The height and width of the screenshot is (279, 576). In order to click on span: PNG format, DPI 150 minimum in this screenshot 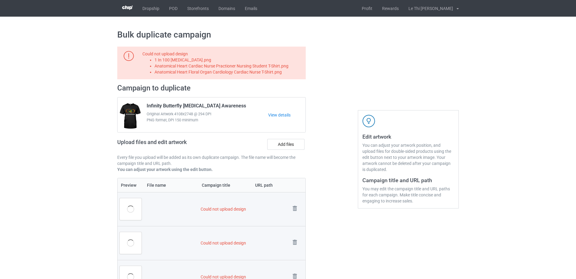, I will do `click(207, 120)`.